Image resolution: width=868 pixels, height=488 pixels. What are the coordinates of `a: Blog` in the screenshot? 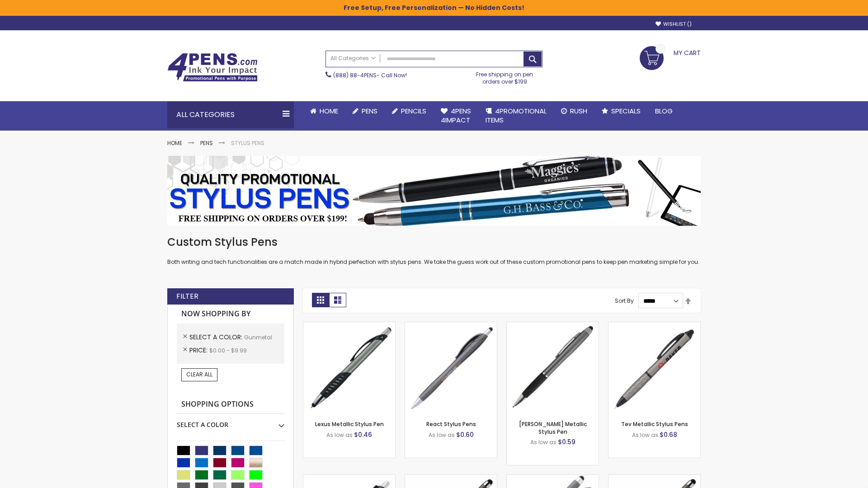 It's located at (664, 111).